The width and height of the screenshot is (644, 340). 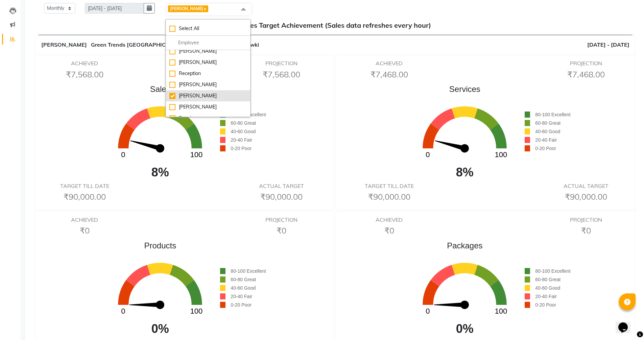 I want to click on h5: Sales Target Achievement (Sales data refreshes every hour), so click(x=335, y=25).